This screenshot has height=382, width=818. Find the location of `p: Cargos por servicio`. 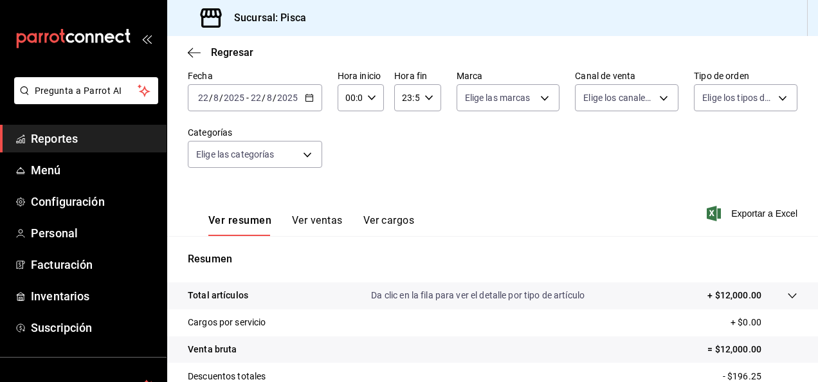

p: Cargos por servicio is located at coordinates (227, 322).